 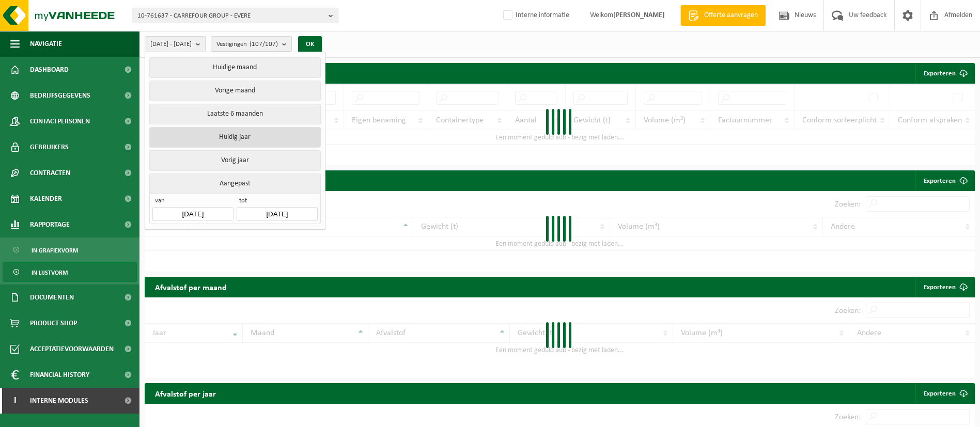 What do you see at coordinates (60, 121) in the screenshot?
I see `span: Contactpersonen` at bounding box center [60, 121].